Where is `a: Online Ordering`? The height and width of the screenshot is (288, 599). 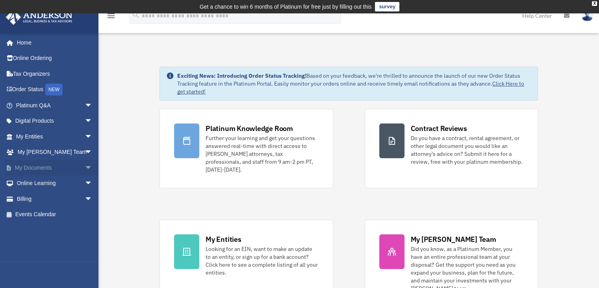
a: Online Ordering is located at coordinates (55, 58).